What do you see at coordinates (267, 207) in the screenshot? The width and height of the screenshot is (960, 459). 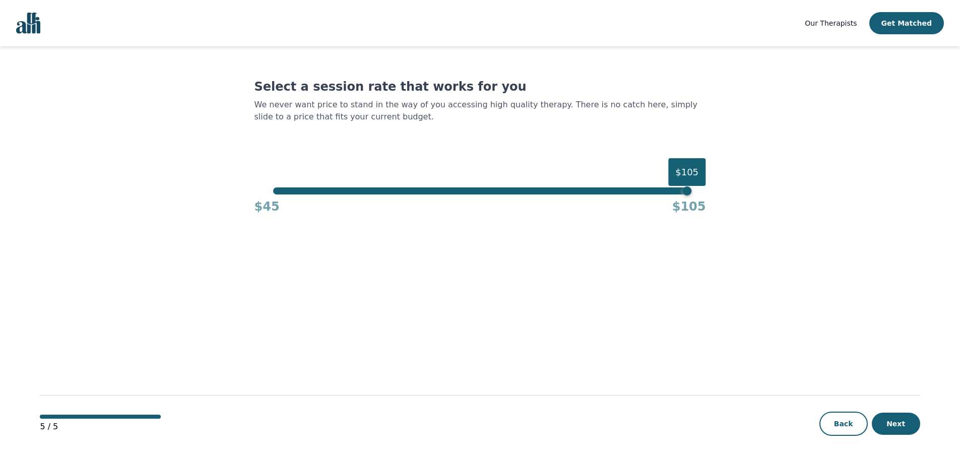 I see `h4: $45` at bounding box center [267, 207].